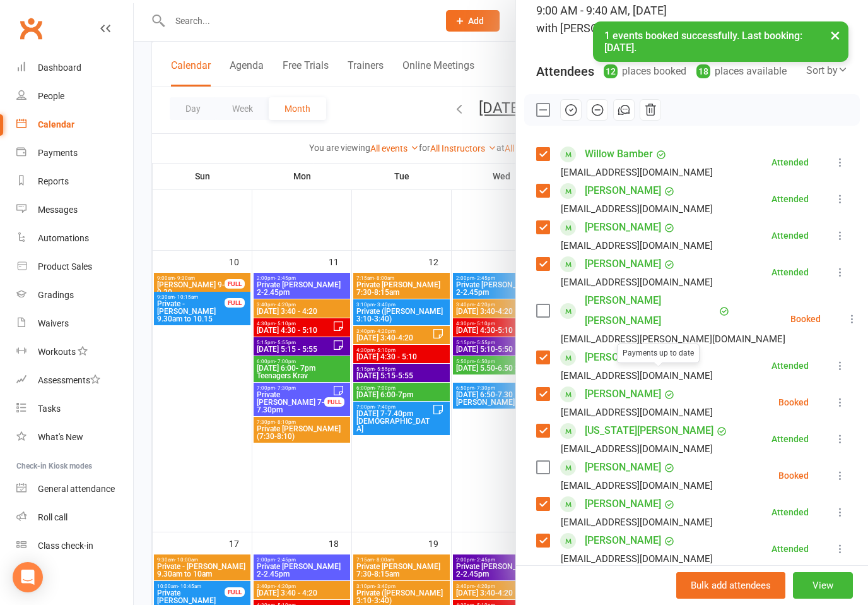  What do you see at coordinates (75, 153) in the screenshot?
I see `a: Payments` at bounding box center [75, 153].